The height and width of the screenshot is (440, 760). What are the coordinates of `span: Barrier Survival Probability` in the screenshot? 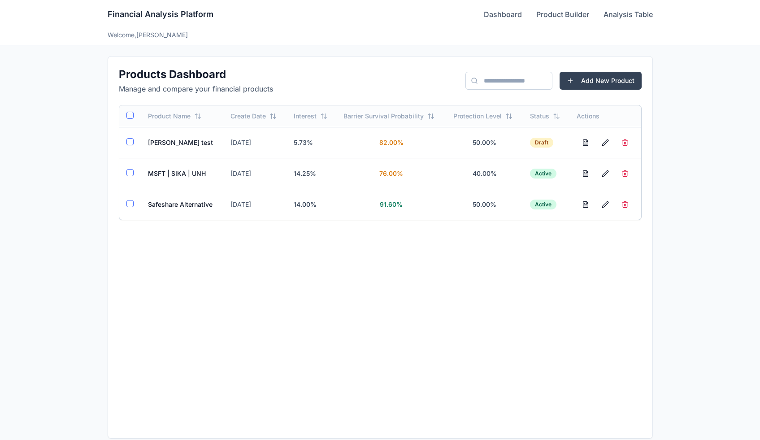 It's located at (383, 116).